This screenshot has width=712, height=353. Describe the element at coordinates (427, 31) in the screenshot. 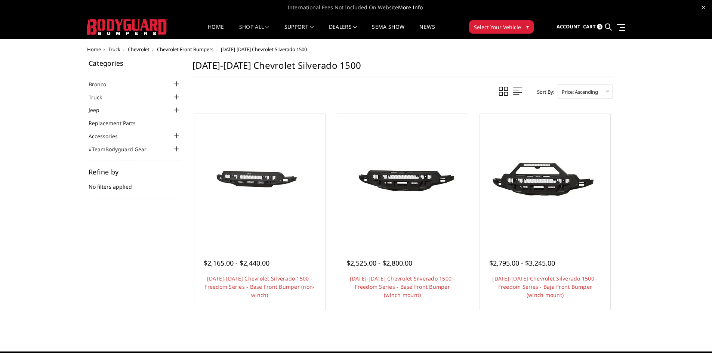

I see `a: News` at that location.